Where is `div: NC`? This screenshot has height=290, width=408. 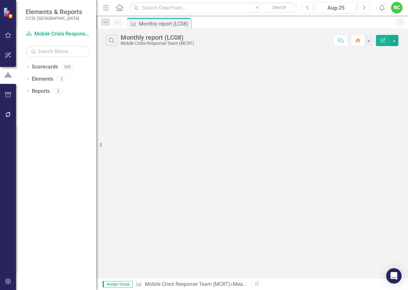
div: NC is located at coordinates (397, 8).